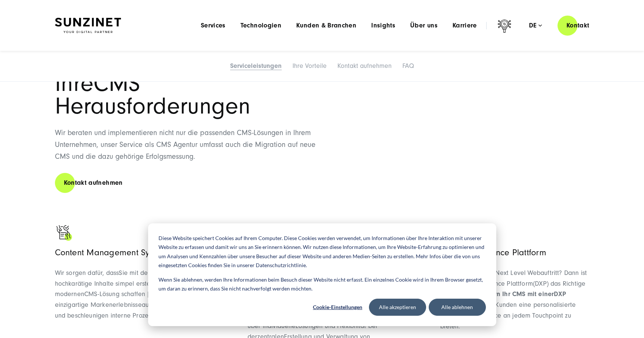 The width and height of the screenshot is (644, 338). Describe the element at coordinates (87, 273) in the screenshot. I see `span: Wir sorgen dafür, dass` at that location.